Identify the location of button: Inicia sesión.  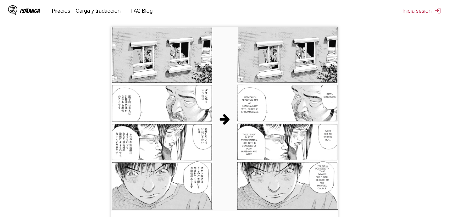
(422, 11).